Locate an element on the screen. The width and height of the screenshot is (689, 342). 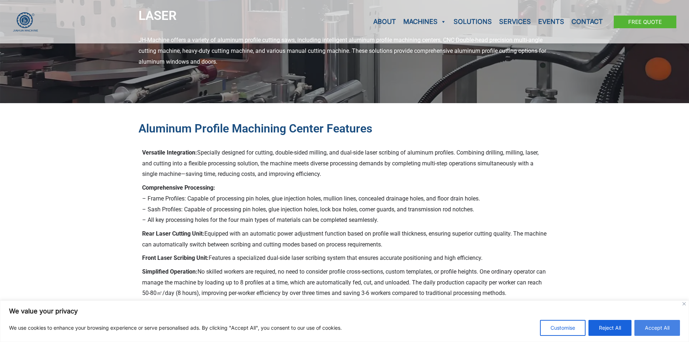
p: – Frame Profiles: Capable of processing pin holes, glue injection holes, mullion lines, concealed... is located at coordinates (344, 204).